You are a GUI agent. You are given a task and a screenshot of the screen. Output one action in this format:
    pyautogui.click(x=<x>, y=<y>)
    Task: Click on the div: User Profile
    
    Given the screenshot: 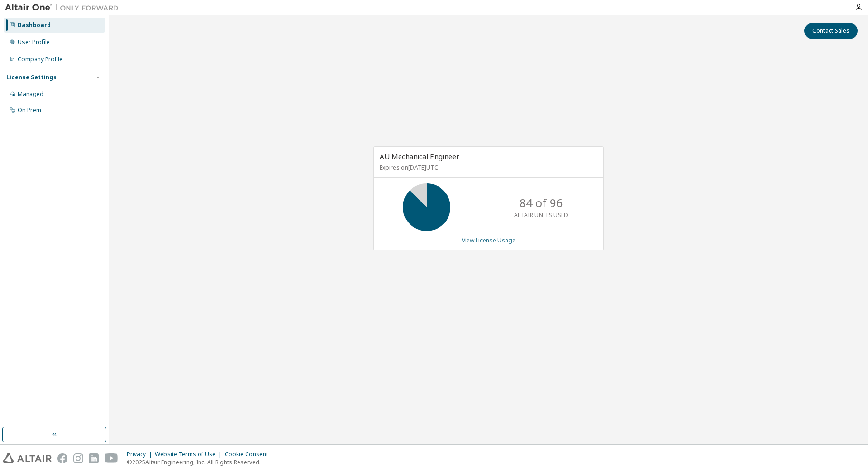 What is the action you would take?
    pyautogui.click(x=33, y=42)
    